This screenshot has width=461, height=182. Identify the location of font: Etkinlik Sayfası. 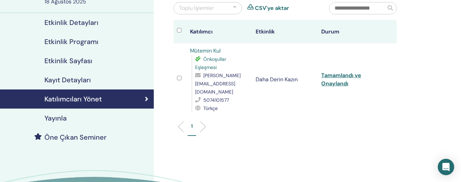
(68, 61).